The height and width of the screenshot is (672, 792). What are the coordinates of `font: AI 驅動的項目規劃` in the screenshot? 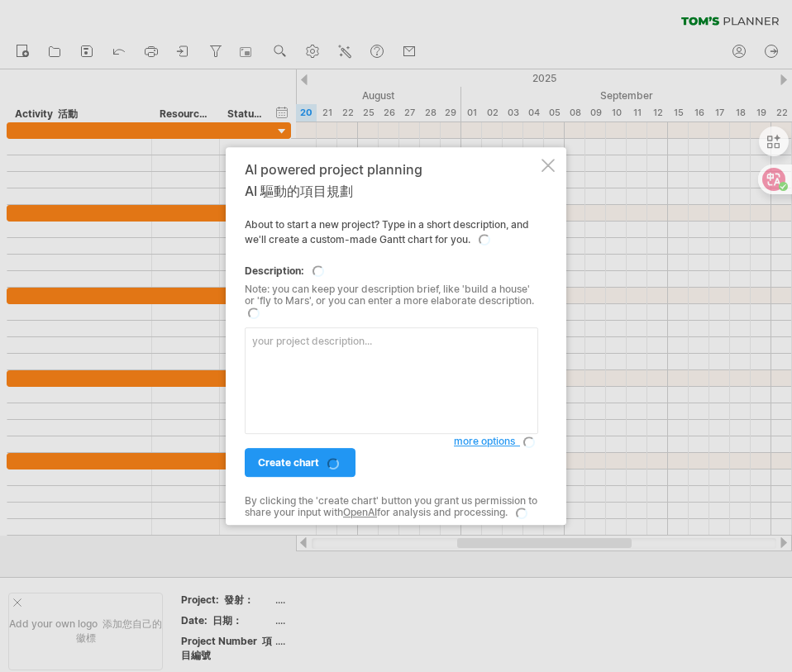 It's located at (299, 191).